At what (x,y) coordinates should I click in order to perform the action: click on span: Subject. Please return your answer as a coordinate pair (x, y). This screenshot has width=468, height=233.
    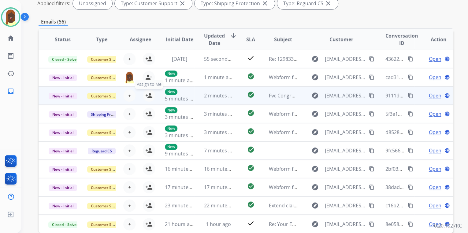
    Looking at the image, I should click on (283, 39).